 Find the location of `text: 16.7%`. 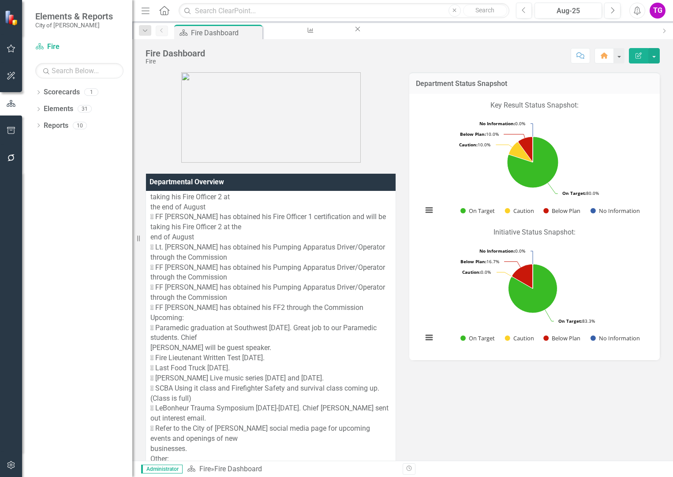

text: 16.7% is located at coordinates (480, 261).